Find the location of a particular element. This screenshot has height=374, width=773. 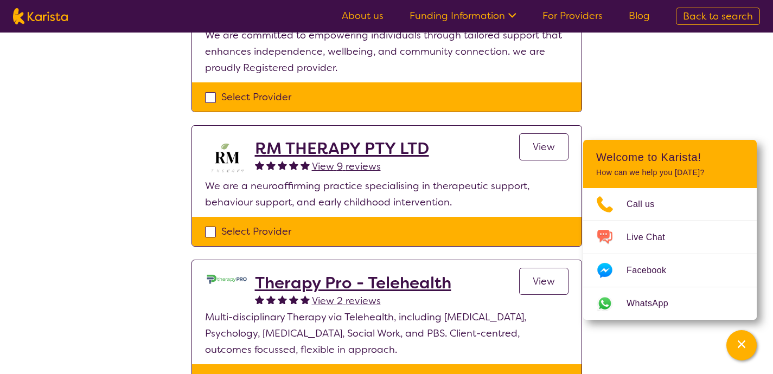

a: RM THERAPY PTY LTD is located at coordinates (342, 149).